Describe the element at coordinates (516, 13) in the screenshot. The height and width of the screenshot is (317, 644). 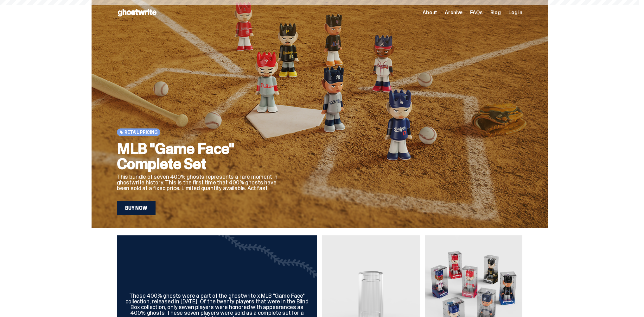
I see `a: Log in` at that location.